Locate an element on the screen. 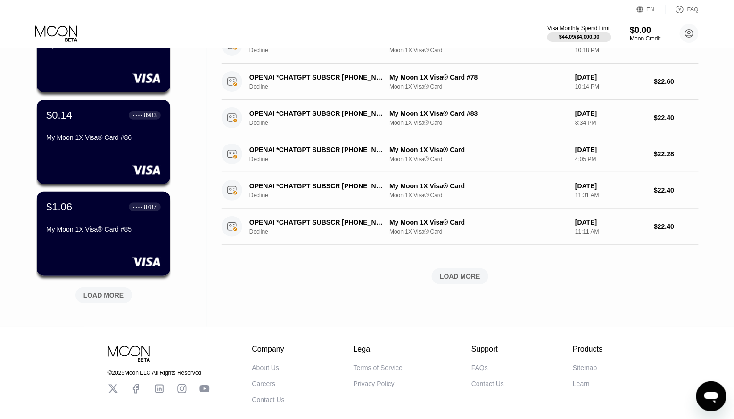 The width and height of the screenshot is (734, 419). div: My Moon 1X Visa® Card #86 is located at coordinates (103, 138).